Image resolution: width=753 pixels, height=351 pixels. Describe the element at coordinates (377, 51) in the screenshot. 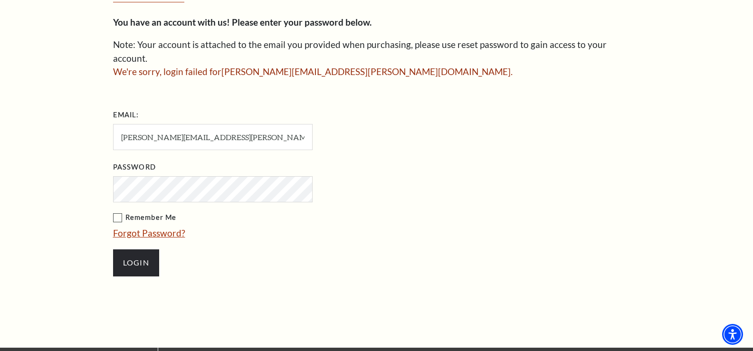

I see `p: Note: Your account is attached to the email you provided when purchasing, please use reset passwo...` at that location.